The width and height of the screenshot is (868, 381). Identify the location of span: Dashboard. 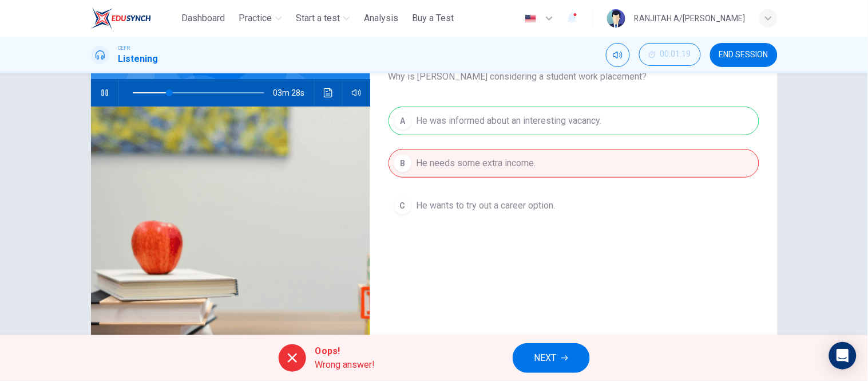
(203, 18).